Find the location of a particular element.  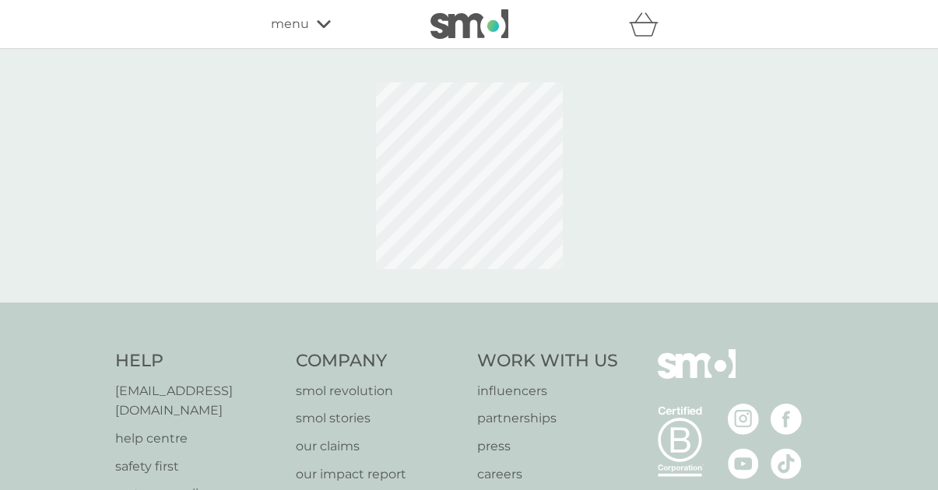

a: partnerships is located at coordinates (547, 419).